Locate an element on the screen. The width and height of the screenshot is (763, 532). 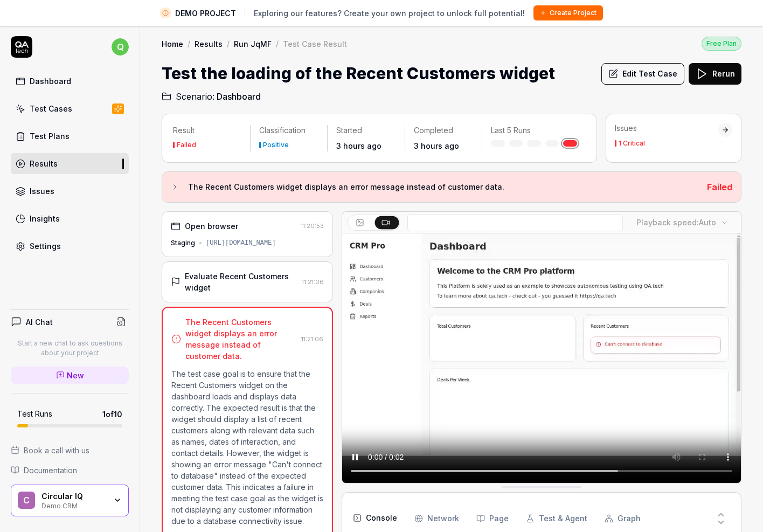
div: Positive is located at coordinates (276, 145).